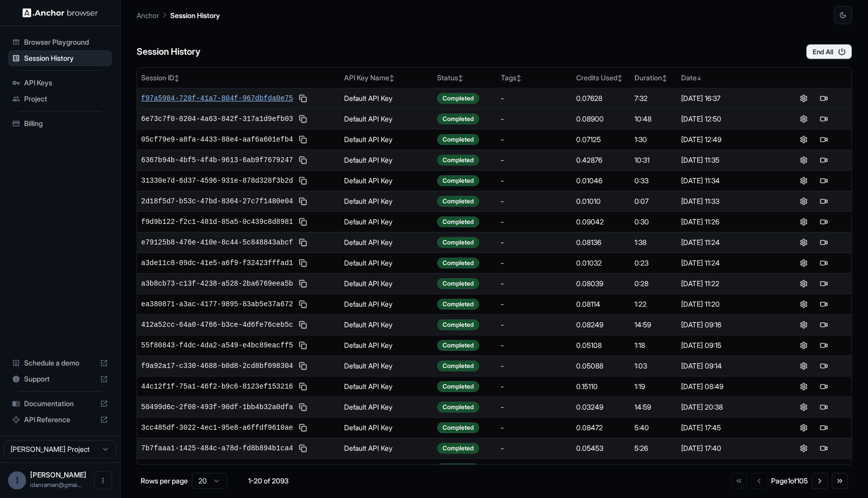 This screenshot has height=498, width=868. What do you see at coordinates (789, 481) in the screenshot?
I see `div: Page 1 of 105` at bounding box center [789, 481].